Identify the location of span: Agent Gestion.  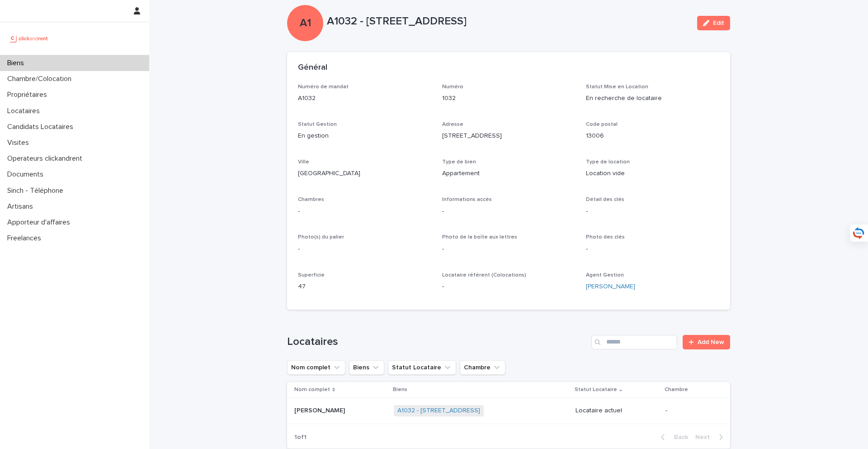
(605, 275).